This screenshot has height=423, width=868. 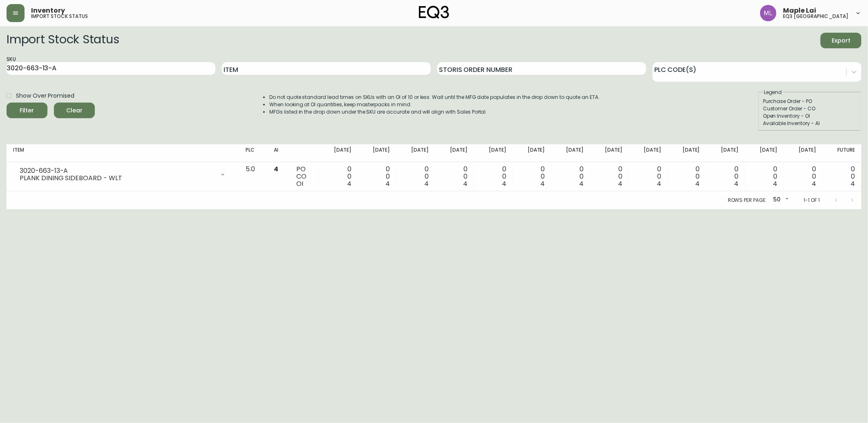 What do you see at coordinates (810, 123) in the screenshot?
I see `div: Available Inventory - AI` at bounding box center [810, 123].